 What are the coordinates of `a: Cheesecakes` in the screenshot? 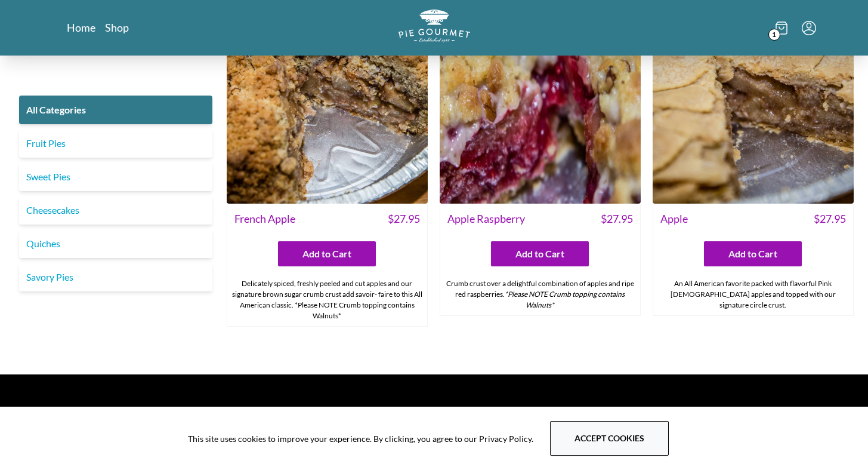 It's located at (116, 210).